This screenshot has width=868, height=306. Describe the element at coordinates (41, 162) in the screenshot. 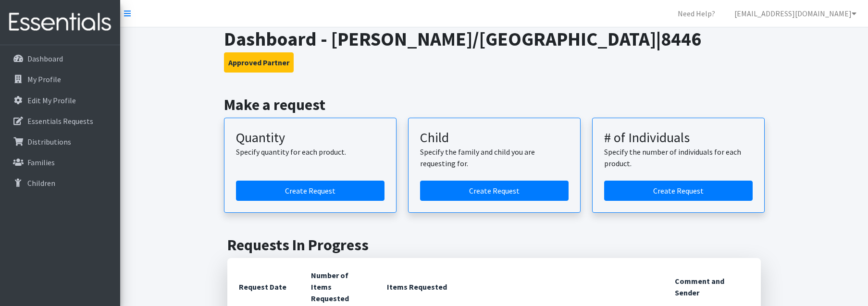

I see `p: Families` at that location.